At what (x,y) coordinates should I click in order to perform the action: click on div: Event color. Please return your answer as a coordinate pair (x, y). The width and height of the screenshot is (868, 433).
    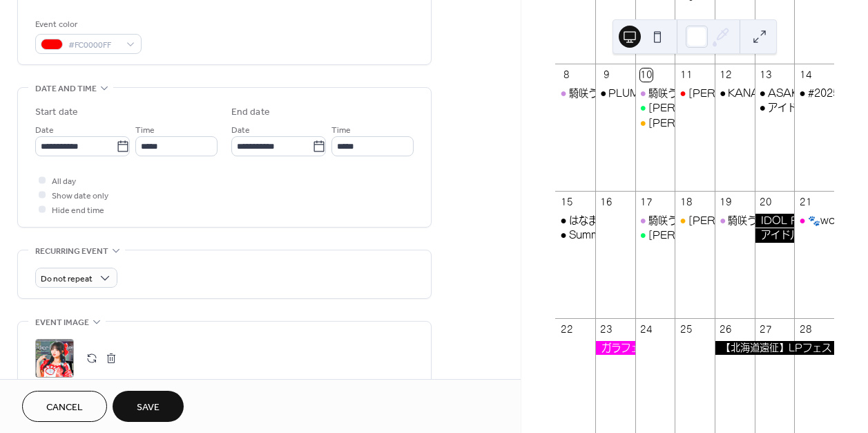
    Looking at the image, I should click on (87, 24).